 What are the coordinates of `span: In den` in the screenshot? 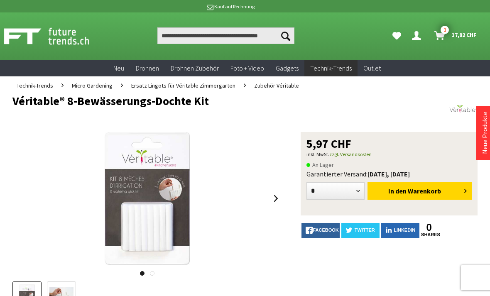 It's located at (397, 191).